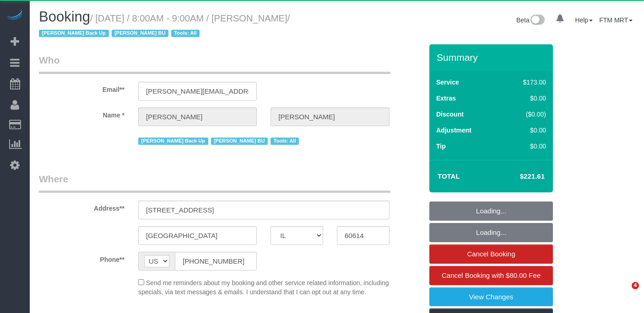 The width and height of the screenshot is (644, 313). I want to click on span: 4, so click(636, 286).